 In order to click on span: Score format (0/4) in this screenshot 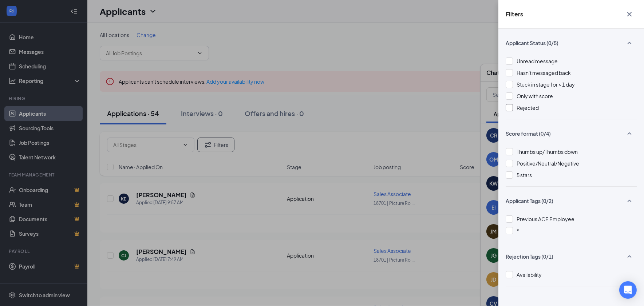, I will do `click(528, 134)`.